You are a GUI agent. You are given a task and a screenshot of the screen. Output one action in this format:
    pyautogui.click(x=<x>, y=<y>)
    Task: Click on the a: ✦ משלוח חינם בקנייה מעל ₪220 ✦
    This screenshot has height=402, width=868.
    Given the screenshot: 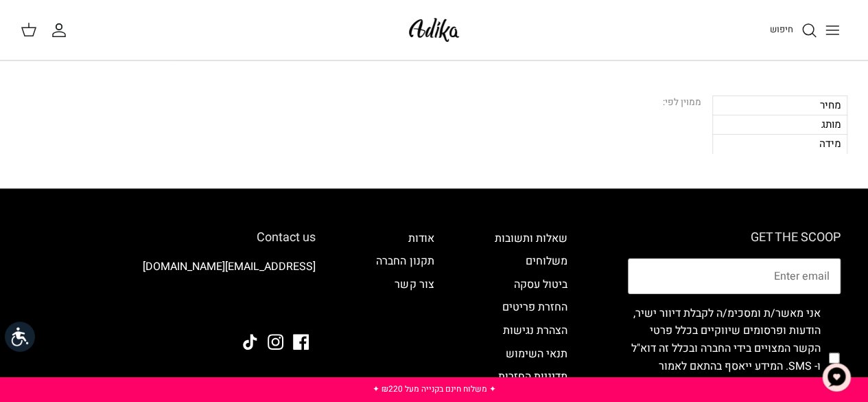 What is the action you would take?
    pyautogui.click(x=434, y=389)
    